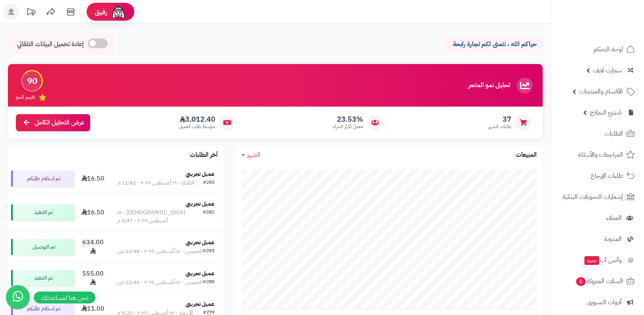  Describe the element at coordinates (348, 126) in the screenshot. I see `span: معدل تكرار الشراء` at that location.